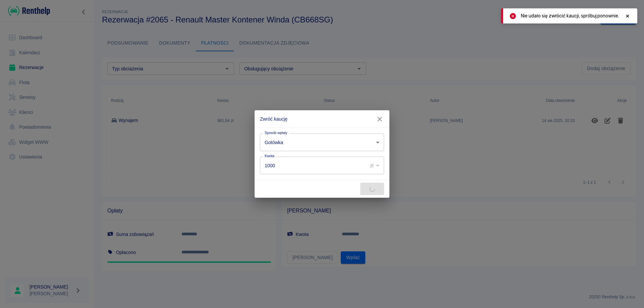 The image size is (644, 308). What do you see at coordinates (269, 156) in the screenshot?
I see `label: Kwota` at bounding box center [269, 156].